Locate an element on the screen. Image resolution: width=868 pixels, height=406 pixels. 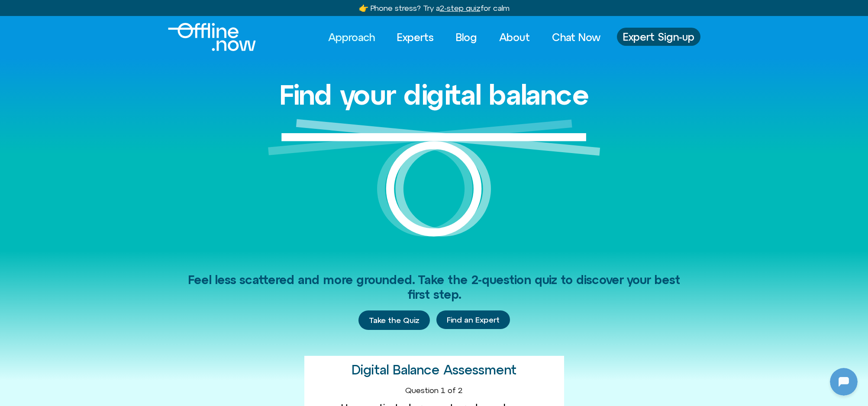
a: Find an Expert is located at coordinates (473, 320).